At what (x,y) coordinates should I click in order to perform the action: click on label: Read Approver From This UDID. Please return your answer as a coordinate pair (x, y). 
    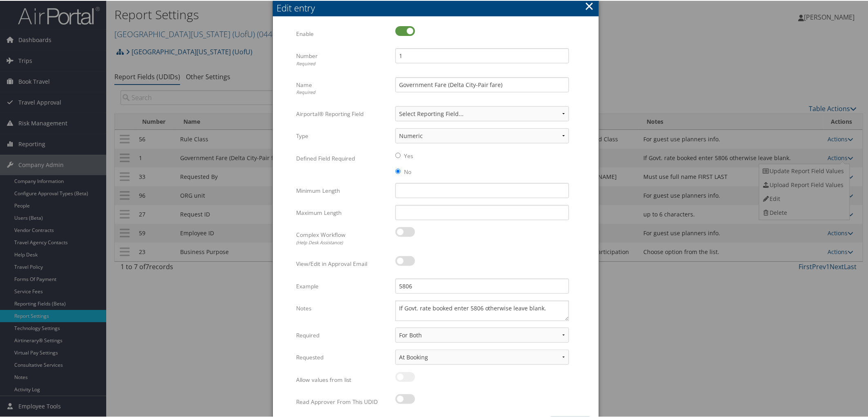
    Looking at the image, I should click on (342, 401).